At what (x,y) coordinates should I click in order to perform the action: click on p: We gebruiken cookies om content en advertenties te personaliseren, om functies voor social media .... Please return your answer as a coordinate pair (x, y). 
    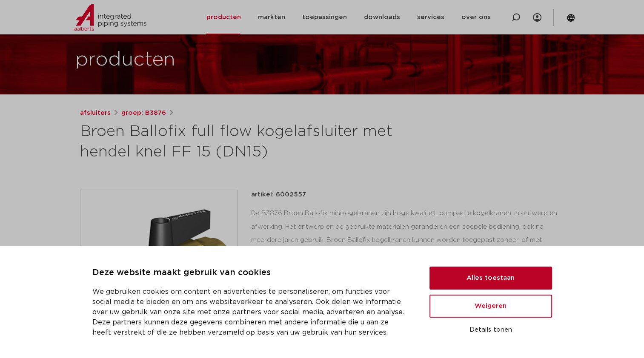
    Looking at the image, I should click on (251, 312).